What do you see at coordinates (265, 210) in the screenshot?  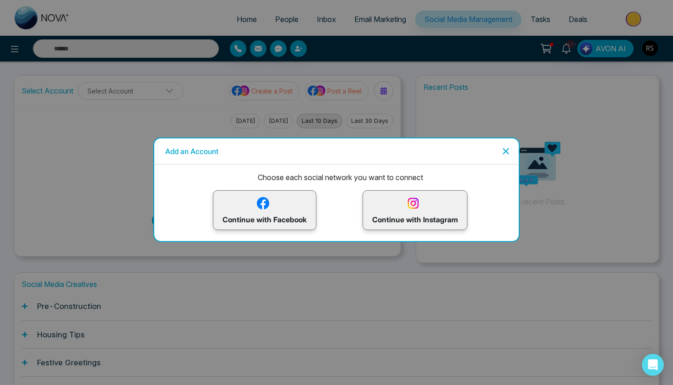 I see `p: Continue with Facebook` at bounding box center [265, 210].